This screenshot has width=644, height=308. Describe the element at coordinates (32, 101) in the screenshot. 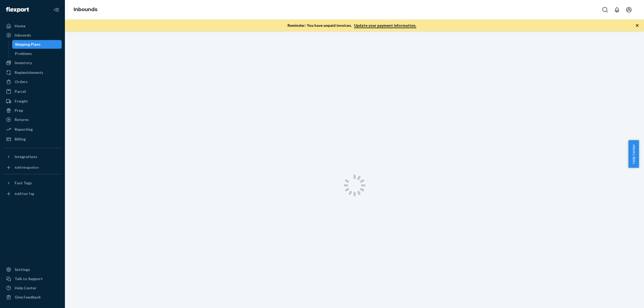

I see `a: Freight` at that location.